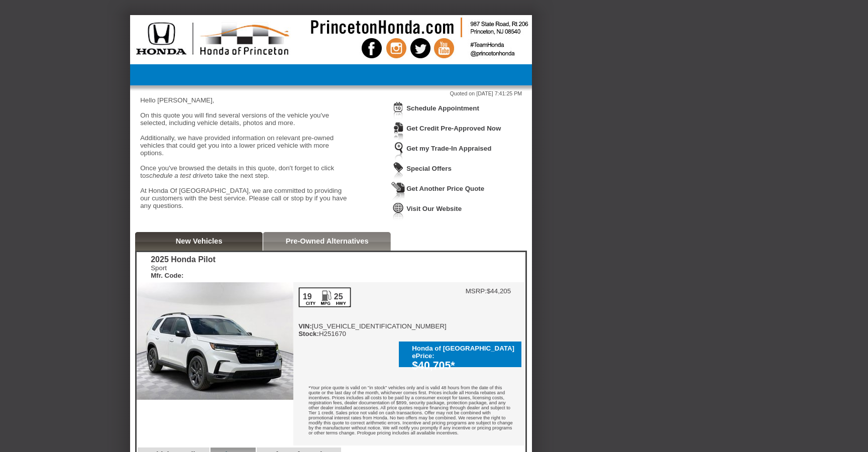 The width and height of the screenshot is (868, 452). I want to click on img: Icon_GetQuote.png, so click(398, 190).